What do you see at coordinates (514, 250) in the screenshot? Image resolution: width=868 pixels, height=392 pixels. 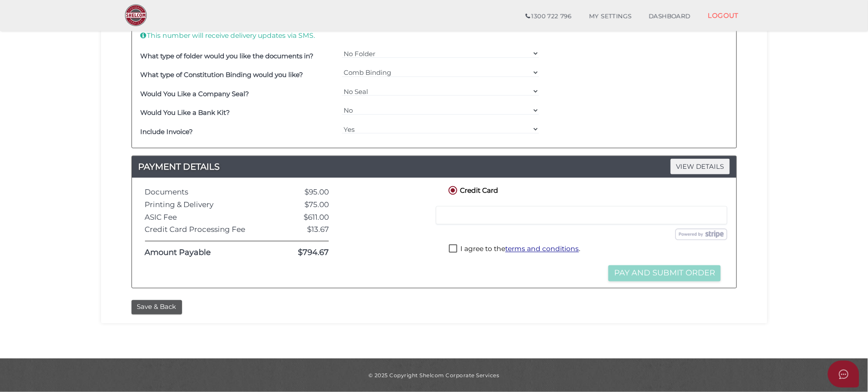 I see `label: I agree to the .` at bounding box center [514, 250].